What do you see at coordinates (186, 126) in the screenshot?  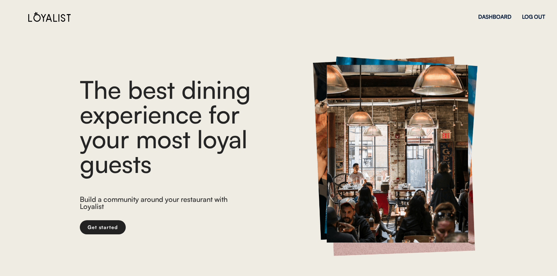 I see `div: The best dining experience for your most loyal guests` at bounding box center [186, 126].